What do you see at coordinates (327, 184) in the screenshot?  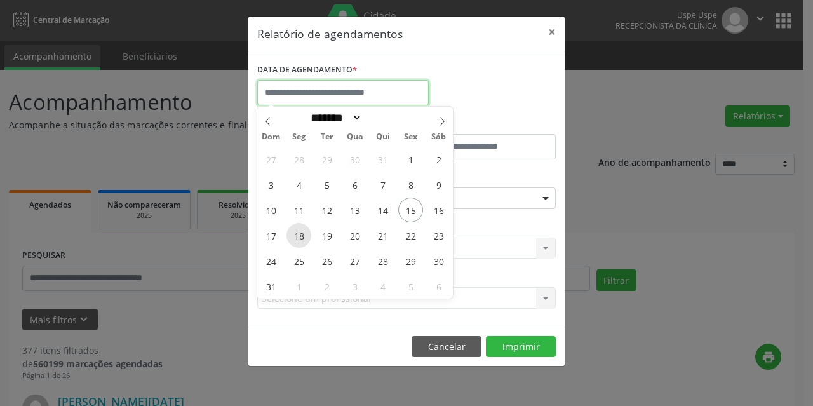 I see `span: Agosto 5, 2025` at bounding box center [327, 184].